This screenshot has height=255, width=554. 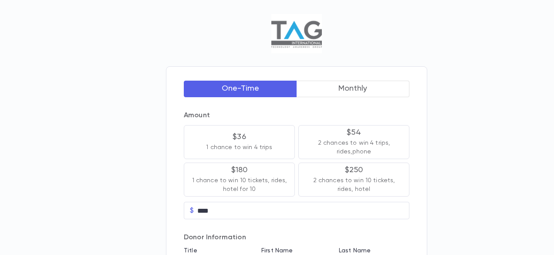 I want to click on button: $542 chances to win 4 trips, rides,phone, so click(x=353, y=142).